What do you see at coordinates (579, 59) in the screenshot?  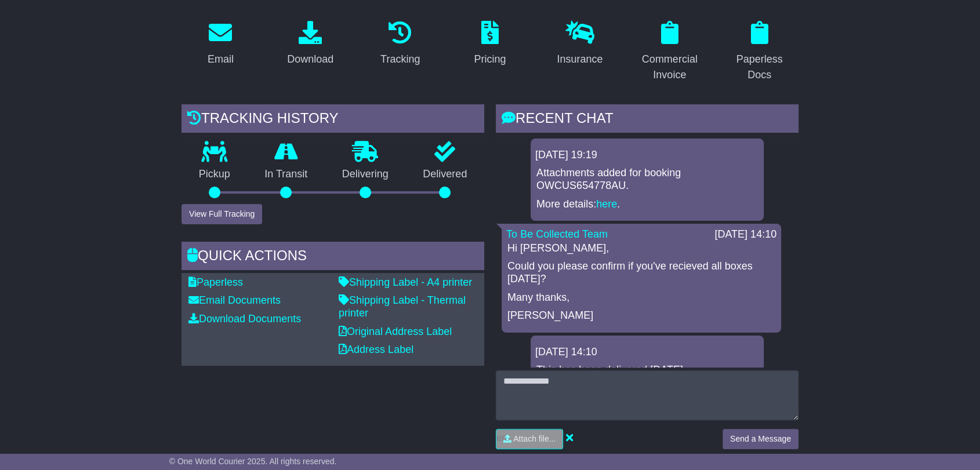 I see `div: Insurance` at bounding box center [579, 59].